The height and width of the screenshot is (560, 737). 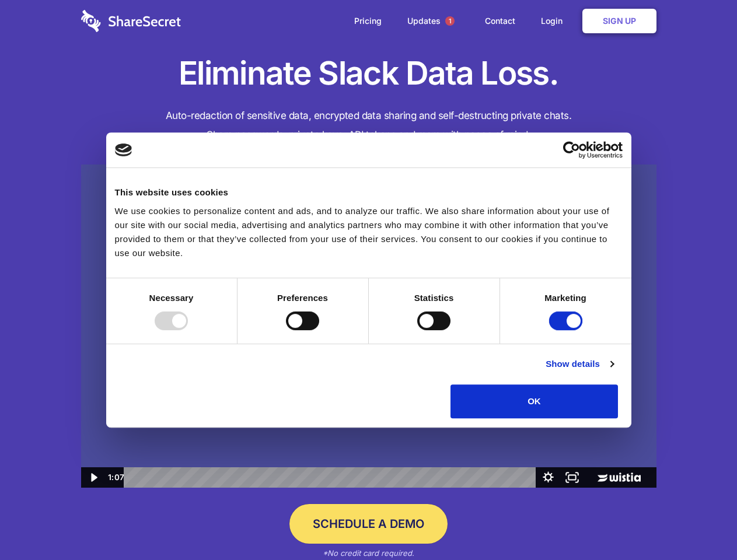 I want to click on h1: Eliminate Slack Data Loss., so click(x=369, y=74).